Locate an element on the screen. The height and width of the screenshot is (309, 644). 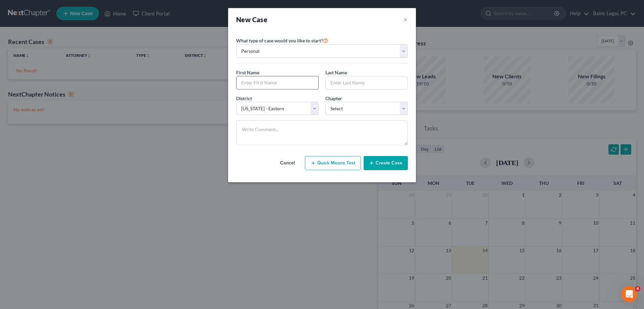
span: First Name is located at coordinates (248, 73).